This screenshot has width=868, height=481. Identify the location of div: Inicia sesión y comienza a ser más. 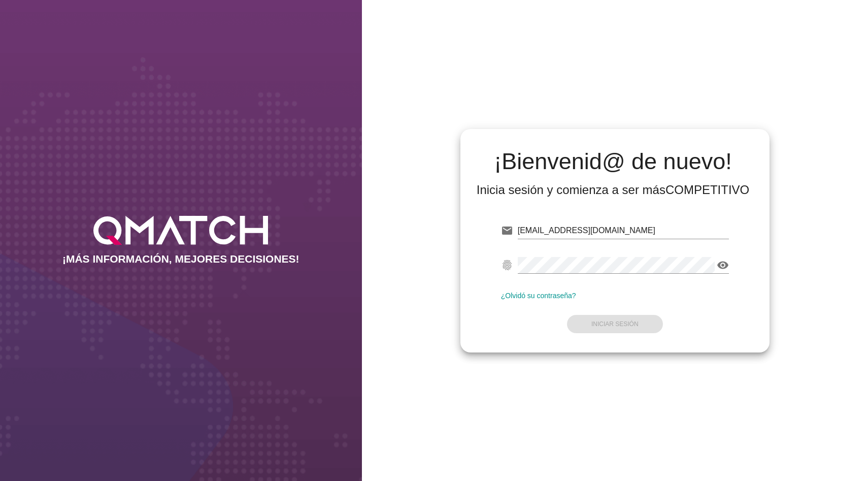
(613, 190).